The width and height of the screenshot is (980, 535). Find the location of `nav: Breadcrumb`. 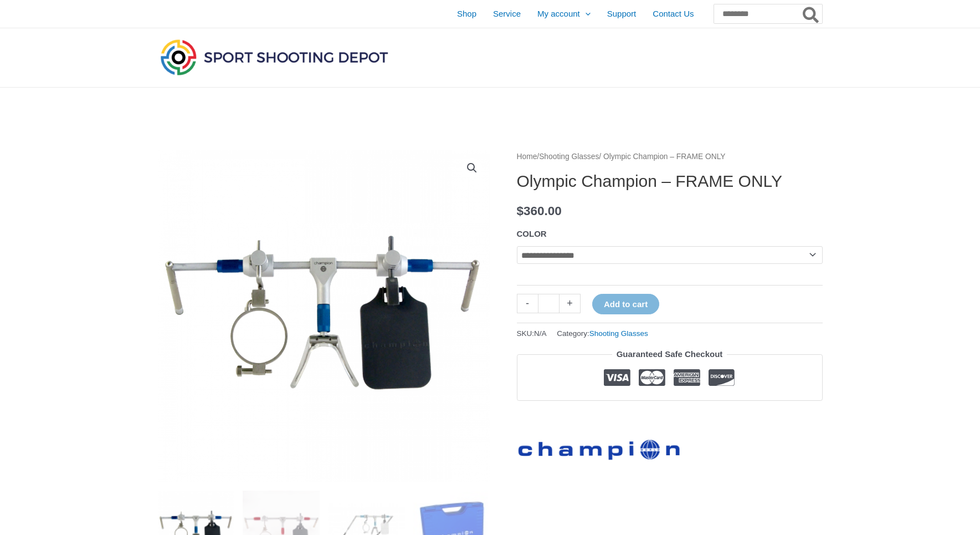

nav: Breadcrumb is located at coordinates (670, 157).